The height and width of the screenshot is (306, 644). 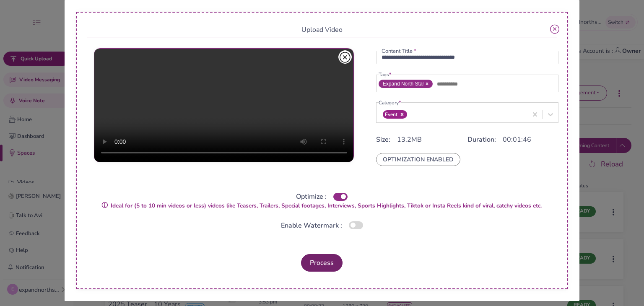 What do you see at coordinates (399, 51) in the screenshot?
I see `label: Content Title` at bounding box center [399, 51].